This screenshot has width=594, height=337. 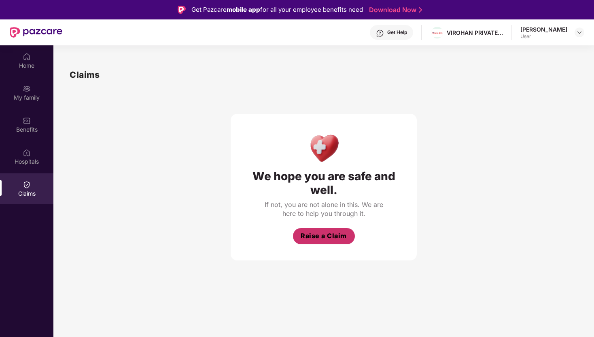 I want to click on button: Raise a Claim, so click(x=324, y=236).